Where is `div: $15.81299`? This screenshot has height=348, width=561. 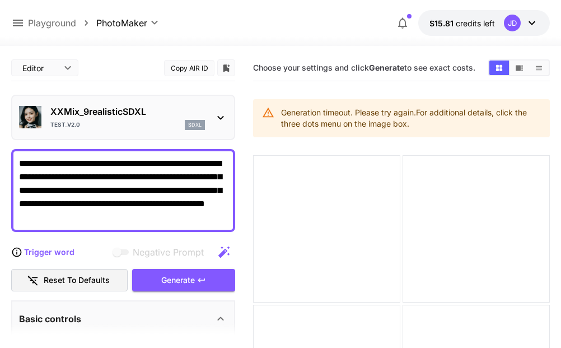 div: $15.81299 is located at coordinates (462, 23).